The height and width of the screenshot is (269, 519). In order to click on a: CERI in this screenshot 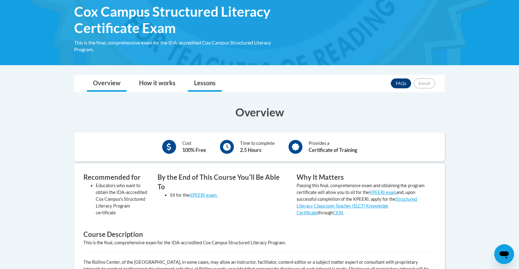, I will do `click(338, 212)`.